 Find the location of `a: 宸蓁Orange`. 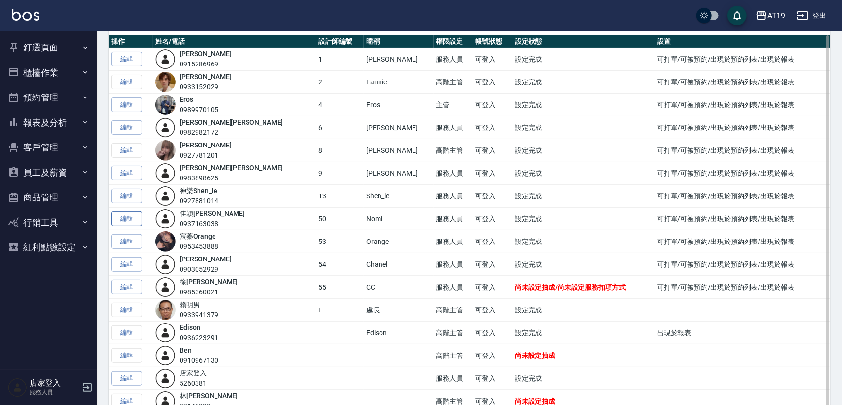

a: 宸蓁Orange is located at coordinates (198, 236).